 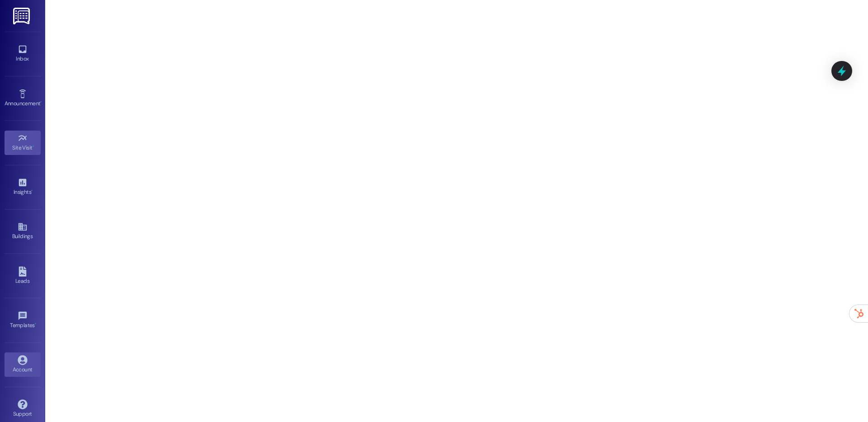 What do you see at coordinates (22, 408) in the screenshot?
I see `a: Support` at bounding box center [22, 408].